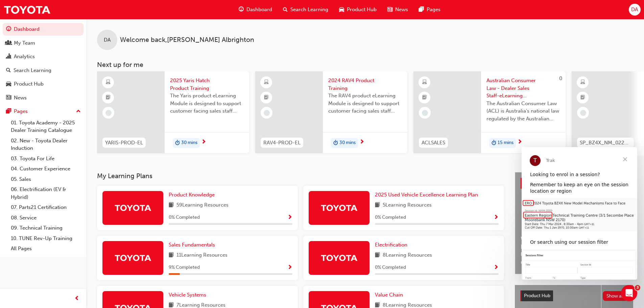 This screenshot has width=644, height=308. What do you see at coordinates (43, 57) in the screenshot?
I see `a: Analytics` at bounding box center [43, 57].